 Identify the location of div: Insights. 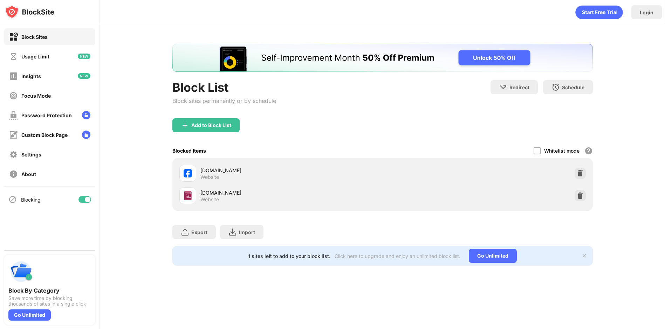
(31, 76).